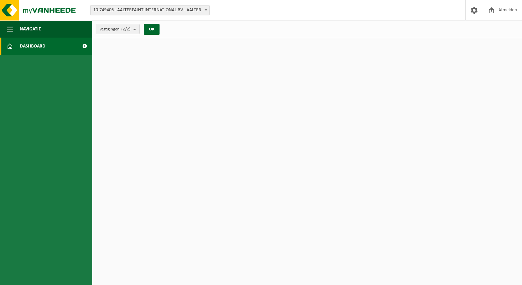 The image size is (522, 285). What do you see at coordinates (150, 10) in the screenshot?
I see `span: 10-749406 - AALTERPAINT INTERNATIONAL BV - AALTER` at bounding box center [150, 10].